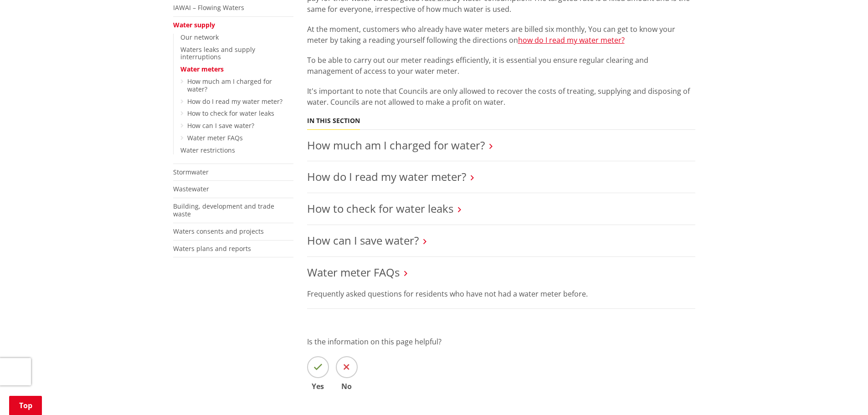 The image size is (868, 415). Describe the element at coordinates (199, 37) in the screenshot. I see `a: Our network` at that location.